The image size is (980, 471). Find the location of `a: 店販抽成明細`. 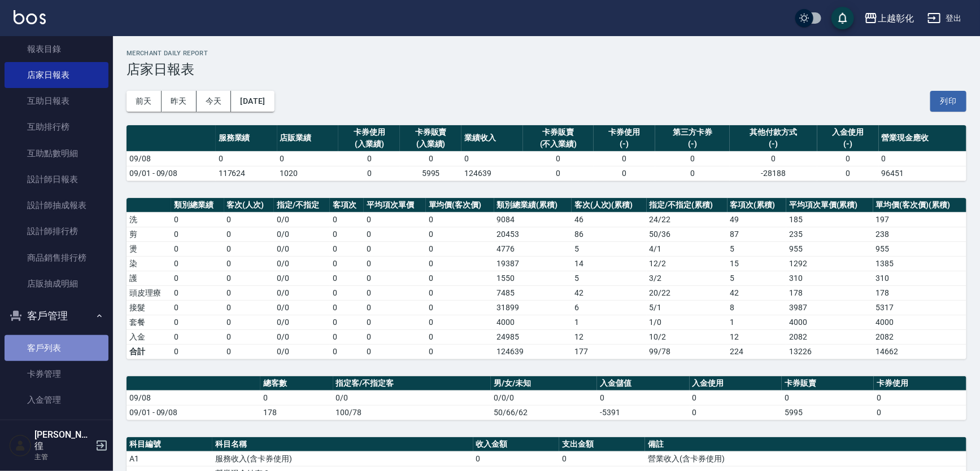

a: 店販抽成明細 is located at coordinates (56, 284).